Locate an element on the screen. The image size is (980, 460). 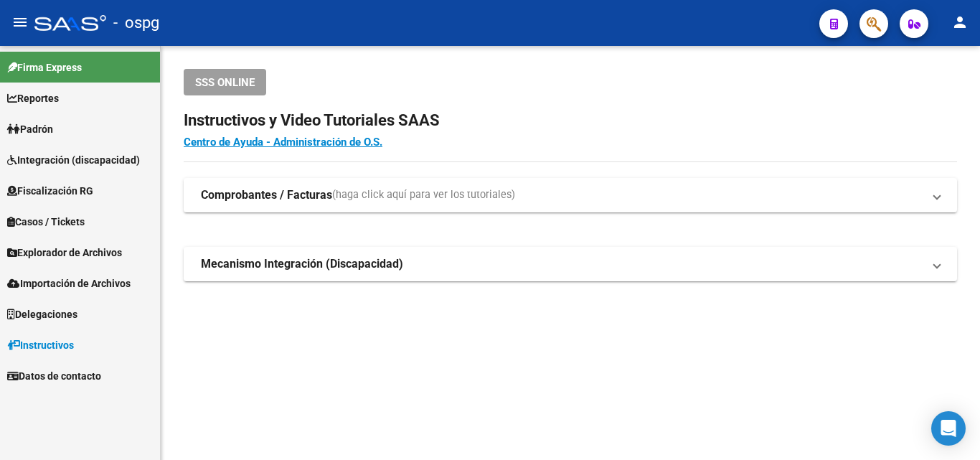
span: (haga click aquí para ver los tutoriales) is located at coordinates (423, 195).